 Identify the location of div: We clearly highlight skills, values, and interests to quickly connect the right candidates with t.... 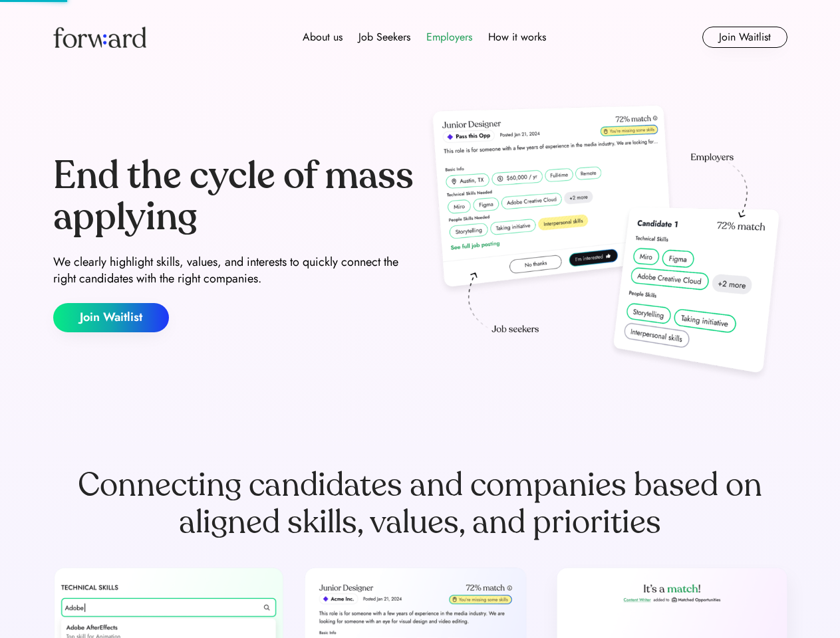
(235, 271).